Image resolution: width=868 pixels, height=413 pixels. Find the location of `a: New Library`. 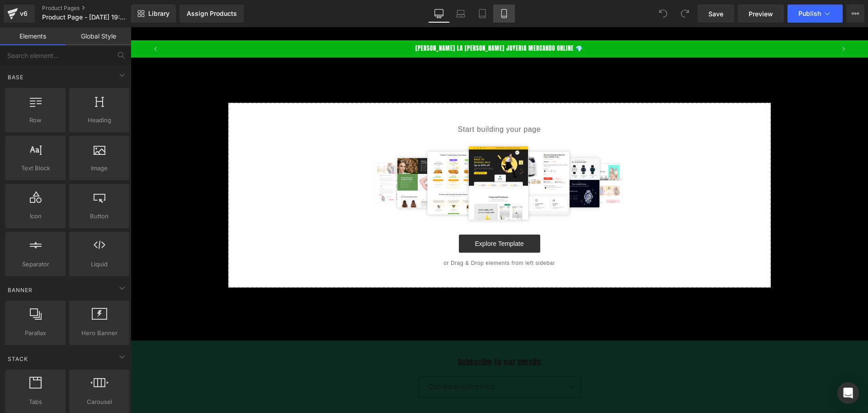

a: New Library is located at coordinates (153, 14).